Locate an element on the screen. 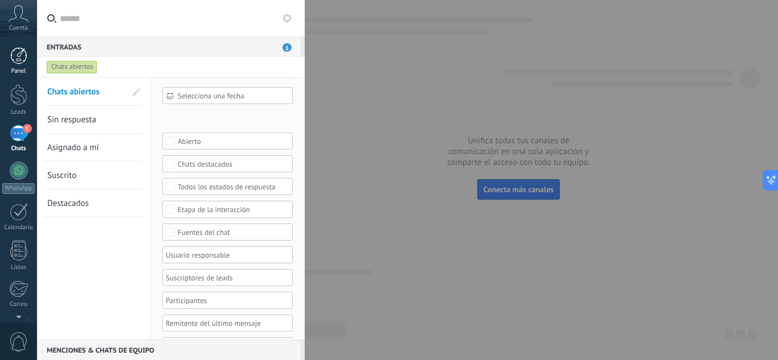 This screenshot has height=360, width=778. div: Abierto is located at coordinates (228, 141).